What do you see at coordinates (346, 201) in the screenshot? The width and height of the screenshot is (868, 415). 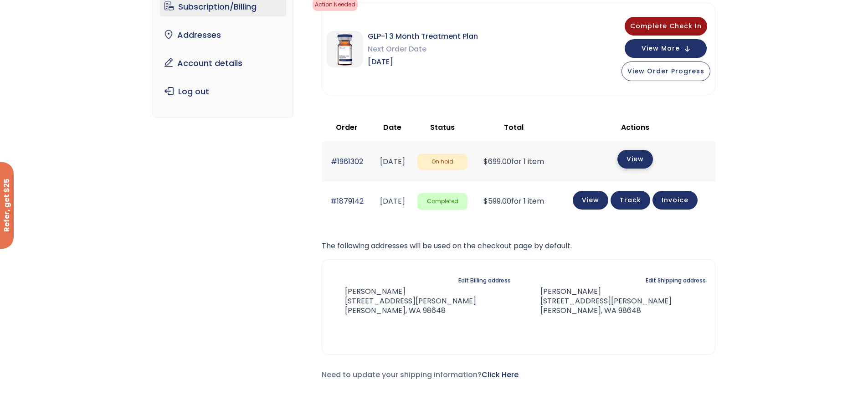 I see `a: #1879142` at bounding box center [346, 201].